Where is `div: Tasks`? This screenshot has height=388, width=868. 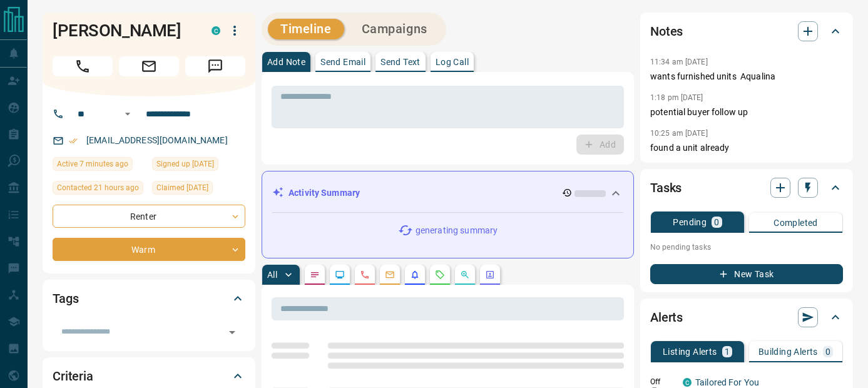 div: Tasks is located at coordinates (747, 188).